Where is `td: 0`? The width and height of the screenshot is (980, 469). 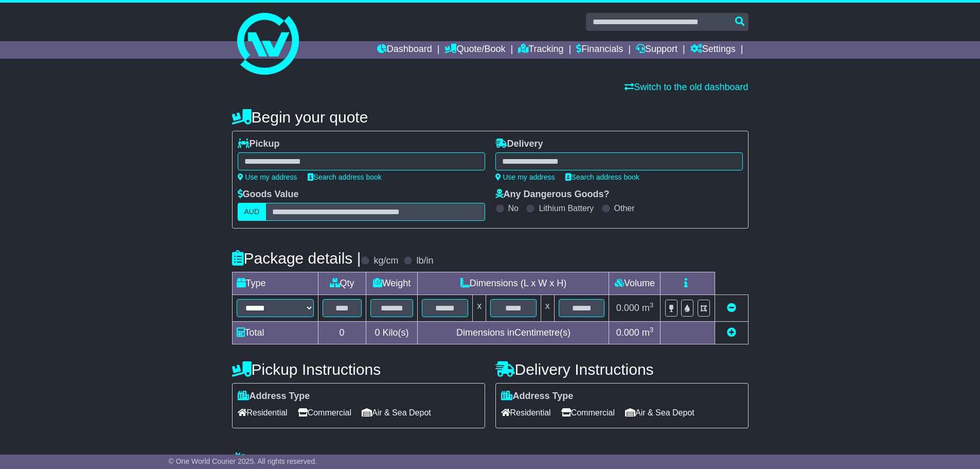 td: 0 is located at coordinates (342, 333).